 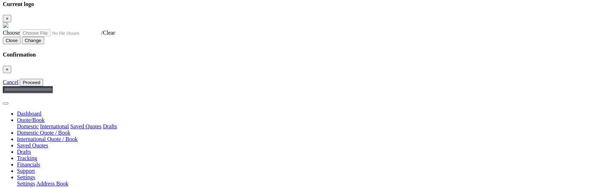 What do you see at coordinates (44, 132) in the screenshot?
I see `a: Domestic Quote / Book` at bounding box center [44, 132].